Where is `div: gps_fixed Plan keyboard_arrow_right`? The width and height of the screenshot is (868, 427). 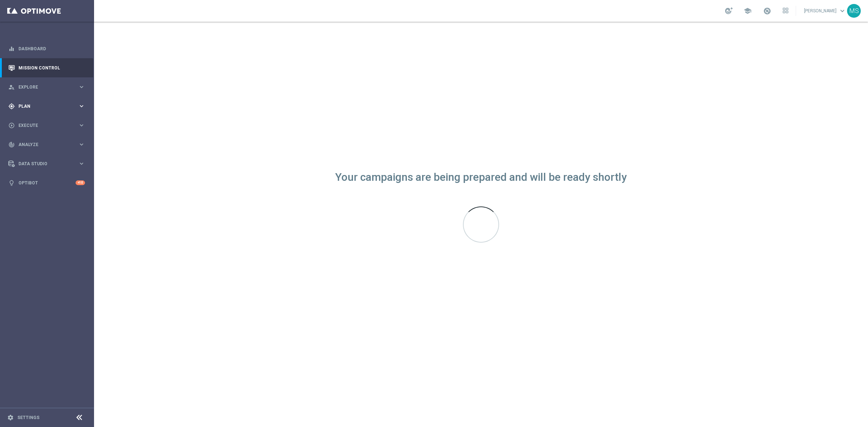
div: gps_fixed Plan keyboard_arrow_right is located at coordinates (47, 106).